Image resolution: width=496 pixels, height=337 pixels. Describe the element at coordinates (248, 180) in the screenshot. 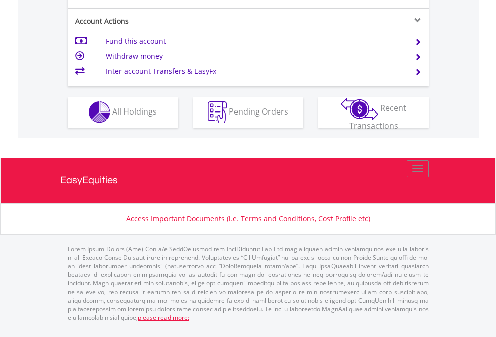

I see `div: EasyEquities` at that location.